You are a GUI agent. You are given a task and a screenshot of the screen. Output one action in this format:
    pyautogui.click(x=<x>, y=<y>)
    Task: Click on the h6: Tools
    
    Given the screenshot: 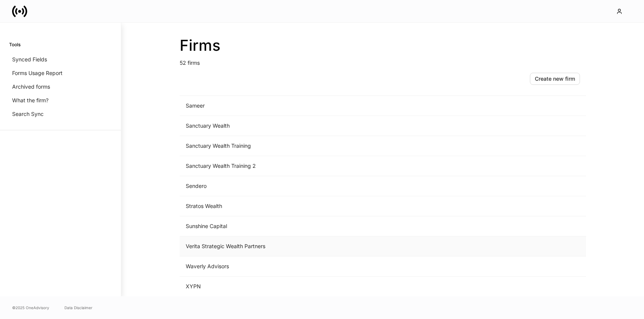 What is the action you would take?
    pyautogui.click(x=14, y=44)
    